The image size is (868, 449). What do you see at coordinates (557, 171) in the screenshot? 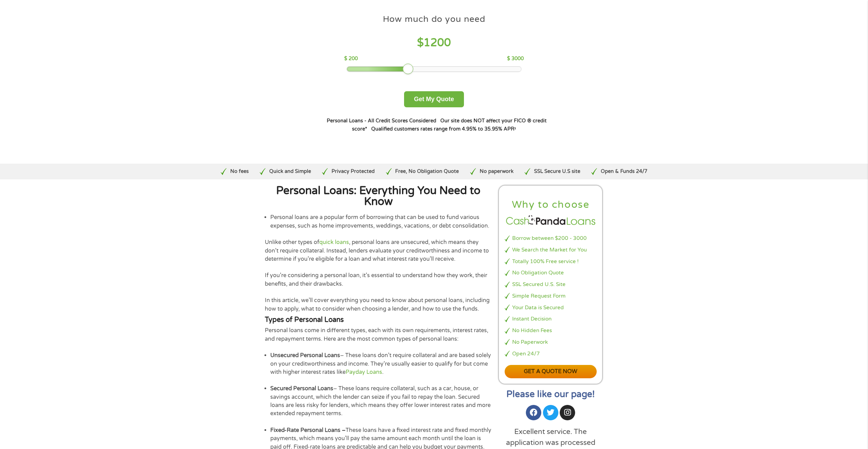
I see `p: SSL Secure U.S site` at bounding box center [557, 171].